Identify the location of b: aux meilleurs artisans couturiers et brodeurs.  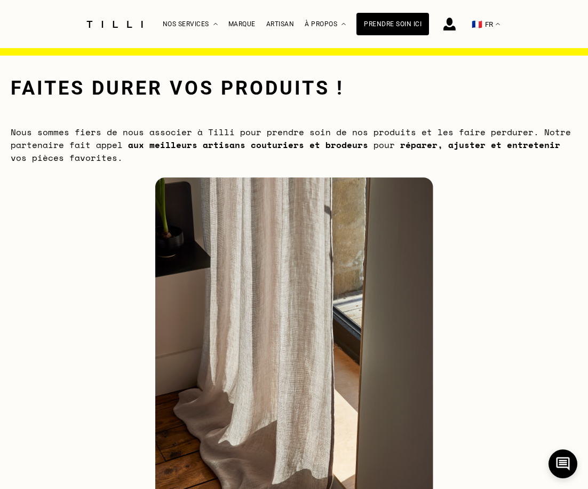
(248, 145).